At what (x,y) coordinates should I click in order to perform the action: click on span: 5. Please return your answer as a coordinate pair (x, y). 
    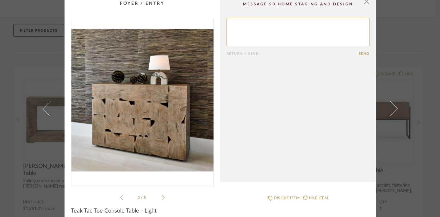
    Looking at the image, I should click on (145, 197).